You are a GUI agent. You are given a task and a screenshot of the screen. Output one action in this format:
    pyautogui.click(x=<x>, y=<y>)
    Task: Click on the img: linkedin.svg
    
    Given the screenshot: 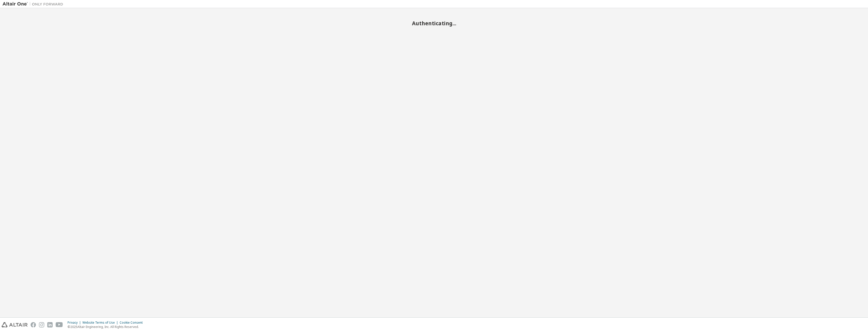 What is the action you would take?
    pyautogui.click(x=50, y=325)
    